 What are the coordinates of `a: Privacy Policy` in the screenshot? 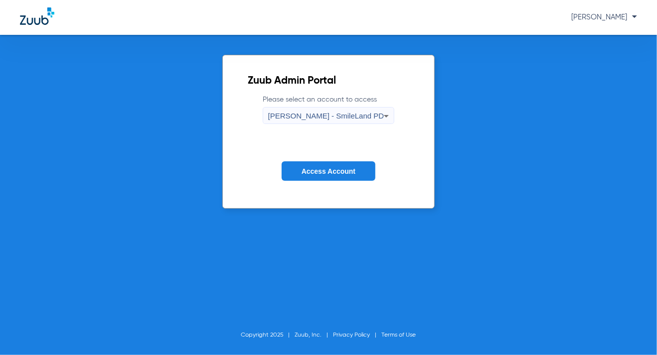 It's located at (352, 336).